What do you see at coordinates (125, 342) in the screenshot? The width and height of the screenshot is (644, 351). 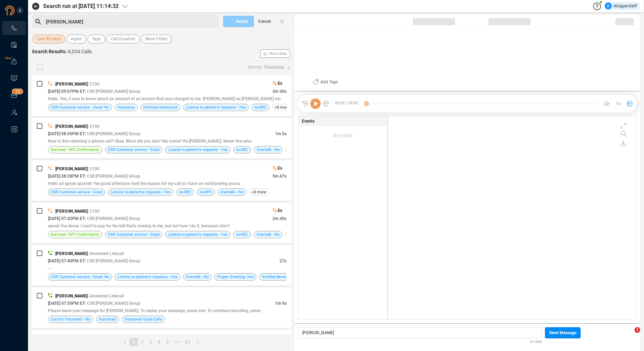 I see `li: Previous Page` at bounding box center [125, 342].